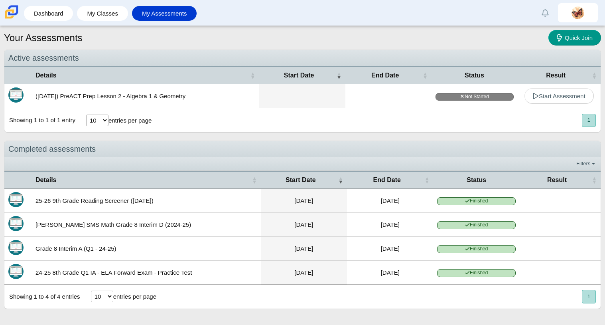 The height and width of the screenshot is (325, 605). I want to click on div: Completed assessments, so click(302, 149).